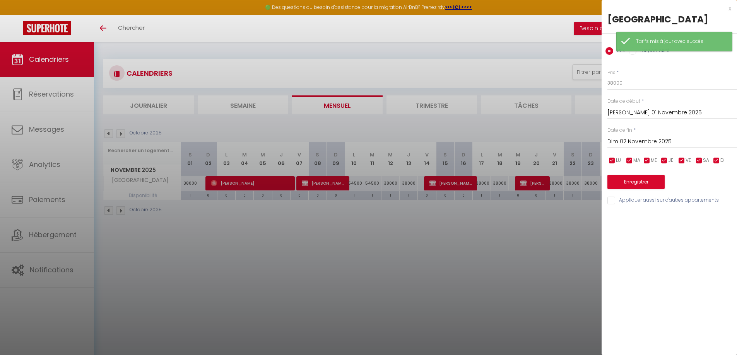  What do you see at coordinates (653, 160) in the screenshot?
I see `span: ME` at bounding box center [653, 160].